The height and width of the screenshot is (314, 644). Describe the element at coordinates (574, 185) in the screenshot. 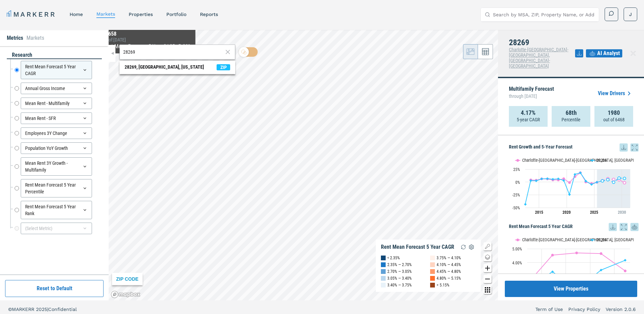

I see `div: Rent Growth and 5-Year Forecast. Highcharts interactive chart.` at that location.